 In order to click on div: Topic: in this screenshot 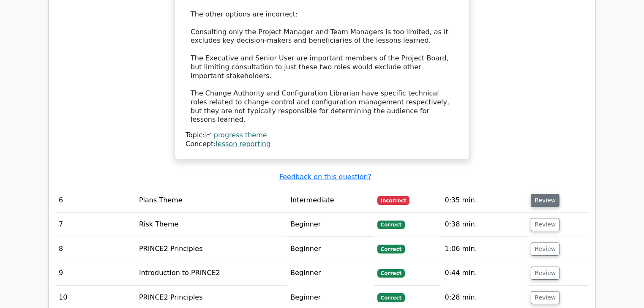, I will do `click(322, 135)`.